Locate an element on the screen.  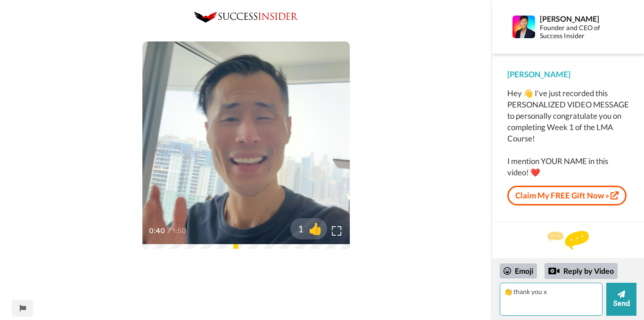
button: 1👍 is located at coordinates (309, 228).